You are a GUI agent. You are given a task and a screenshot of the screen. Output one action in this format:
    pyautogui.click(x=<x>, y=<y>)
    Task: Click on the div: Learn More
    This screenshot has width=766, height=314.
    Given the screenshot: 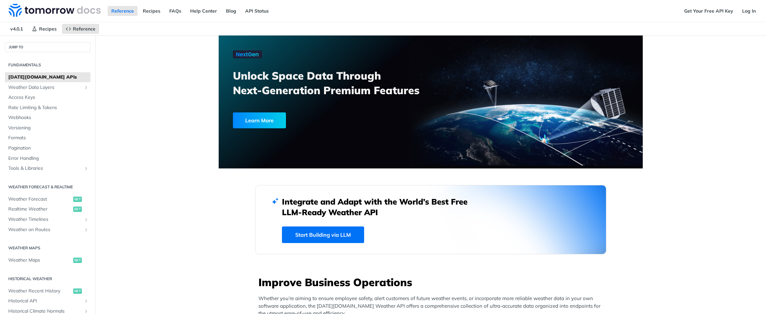 What is the action you would take?
    pyautogui.click(x=260, y=120)
    